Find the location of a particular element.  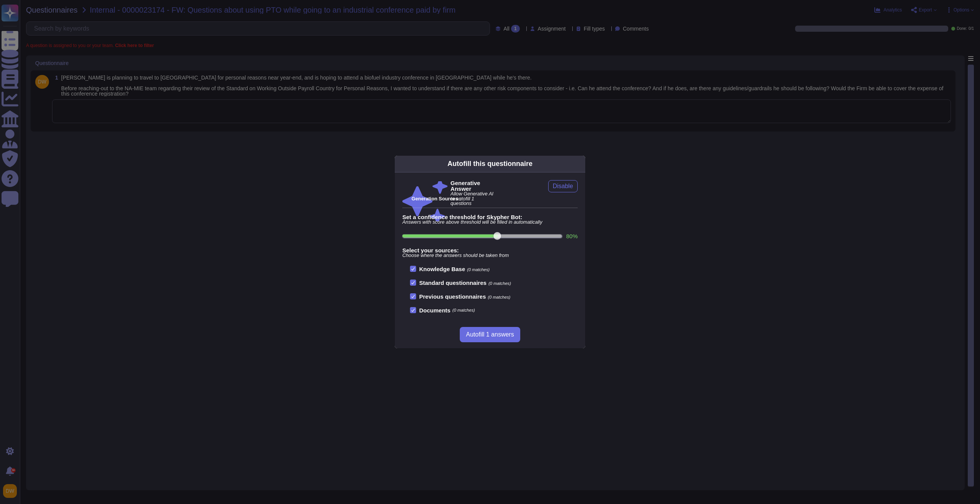

b: Standard questionnaires is located at coordinates (453, 283).